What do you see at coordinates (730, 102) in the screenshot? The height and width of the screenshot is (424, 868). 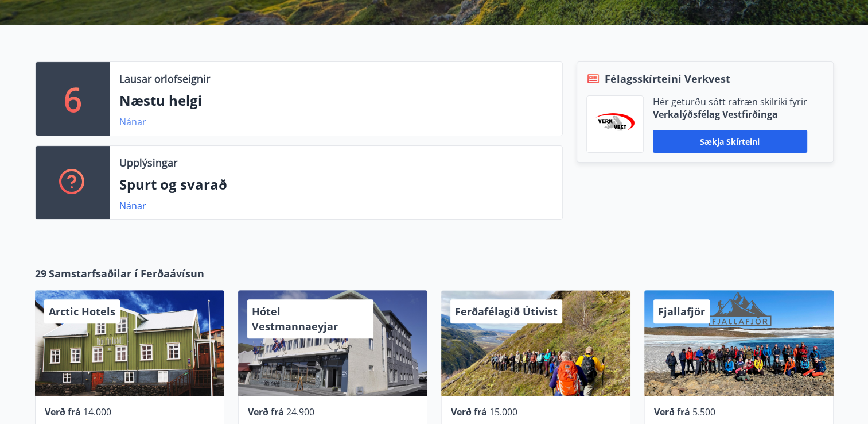 I see `p: Hér geturðu sótt rafræn skilríki fyrir` at bounding box center [730, 102].